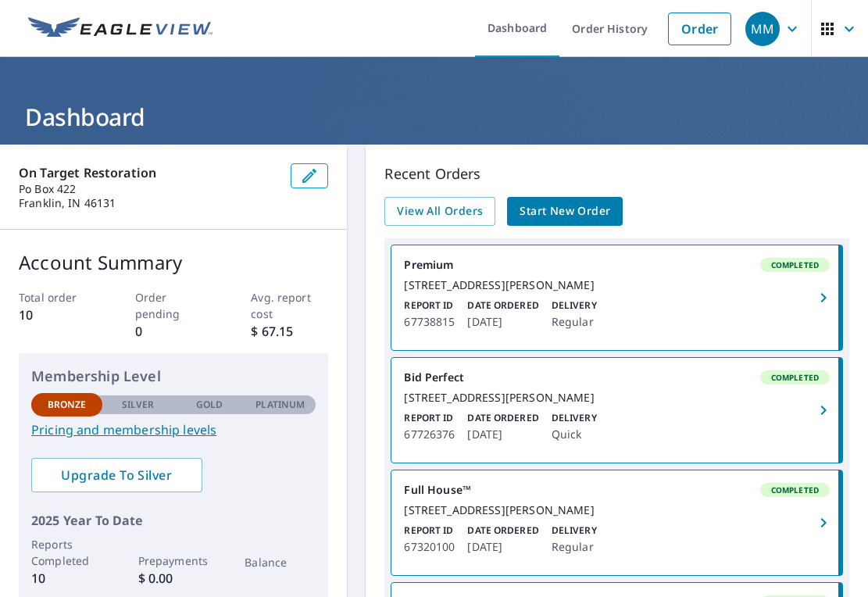 This screenshot has height=597, width=868. What do you see at coordinates (173, 263) in the screenshot?
I see `p: Account Summary` at bounding box center [173, 263].